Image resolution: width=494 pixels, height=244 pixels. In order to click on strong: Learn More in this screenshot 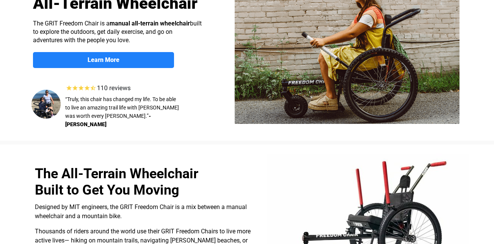, I will do `click(104, 60)`.